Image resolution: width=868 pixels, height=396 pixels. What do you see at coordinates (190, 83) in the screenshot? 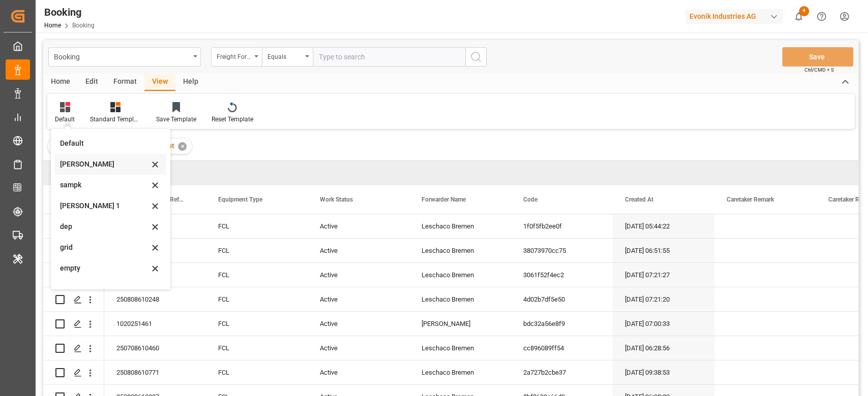
I see `div: Help` at bounding box center [190, 83].